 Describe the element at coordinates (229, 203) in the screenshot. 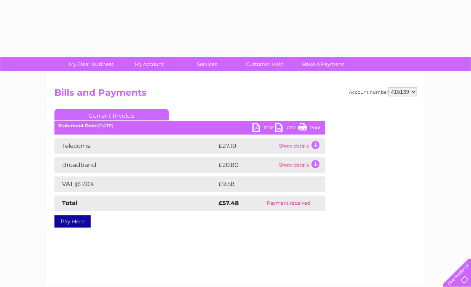

I see `strong: £57.48` at that location.